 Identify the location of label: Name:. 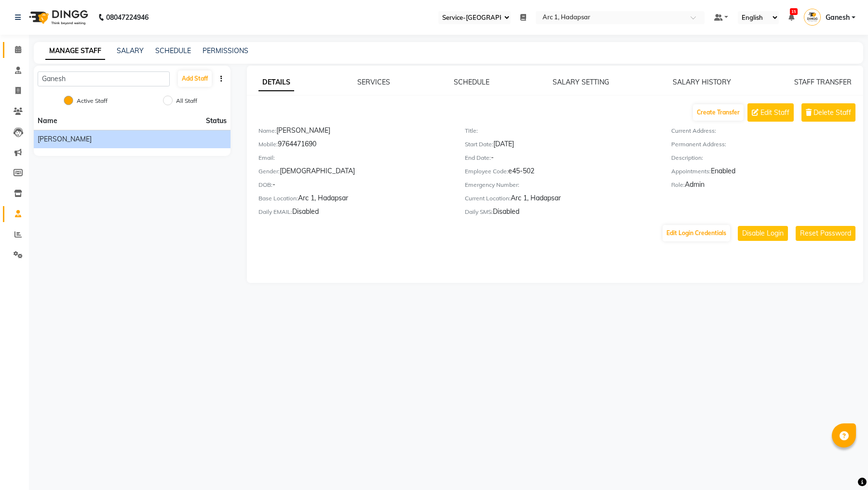
(267, 131).